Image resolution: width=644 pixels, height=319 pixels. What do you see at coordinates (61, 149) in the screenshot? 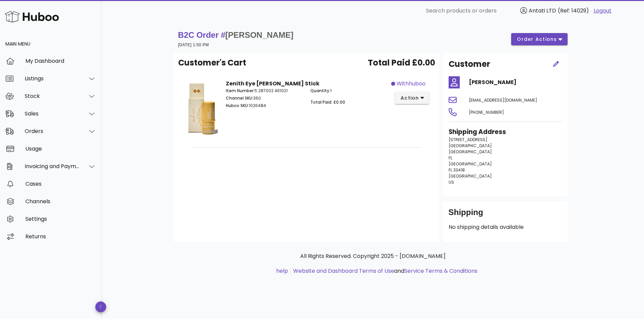
I see `div: Usage` at bounding box center [61, 149].